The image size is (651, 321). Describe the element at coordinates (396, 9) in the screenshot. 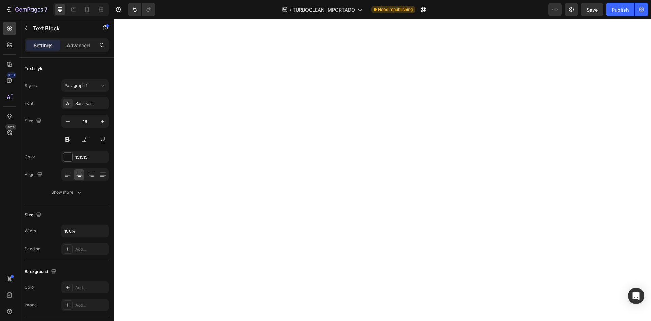

I see `span: Need republishing` at that location.